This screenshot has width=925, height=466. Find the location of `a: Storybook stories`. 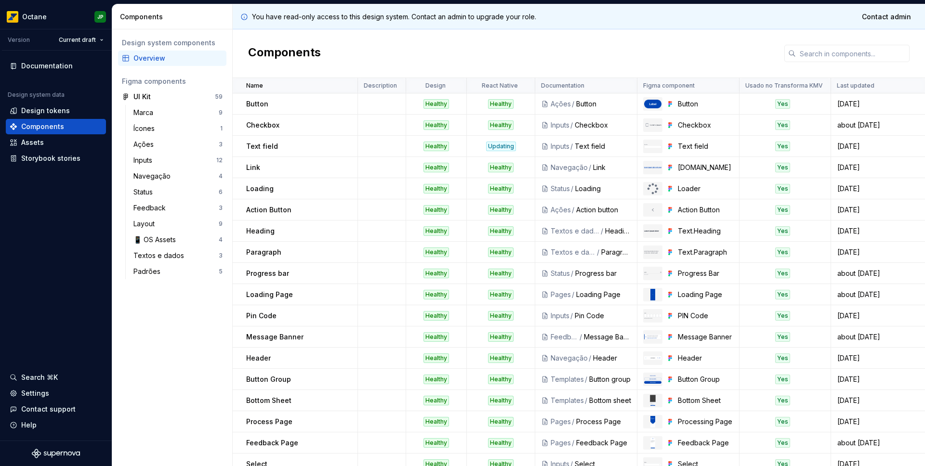

a: Storybook stories is located at coordinates (56, 159).